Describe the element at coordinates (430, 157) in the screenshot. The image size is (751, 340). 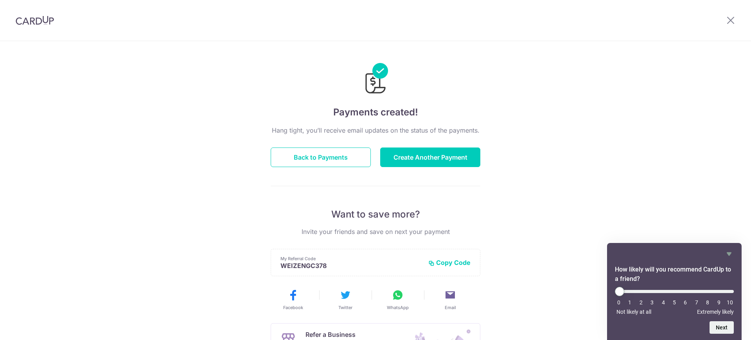
I see `button: Create Another Payment` at that location.